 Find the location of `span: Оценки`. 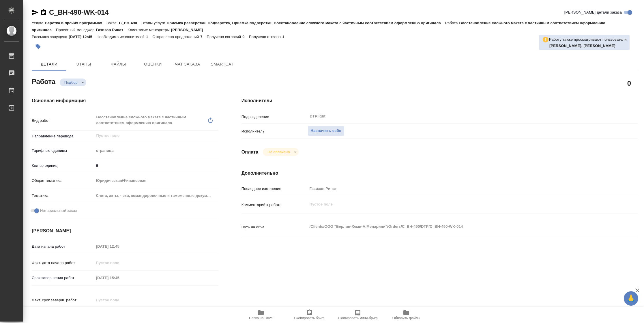

span: Оценки is located at coordinates (153, 64).